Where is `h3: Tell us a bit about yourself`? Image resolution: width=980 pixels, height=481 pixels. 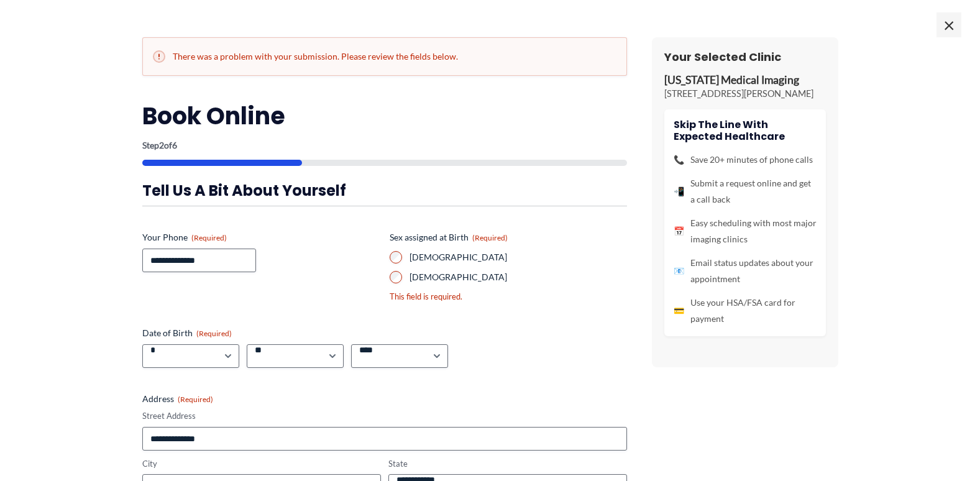 h3: Tell us a bit about yourself is located at coordinates (385, 190).